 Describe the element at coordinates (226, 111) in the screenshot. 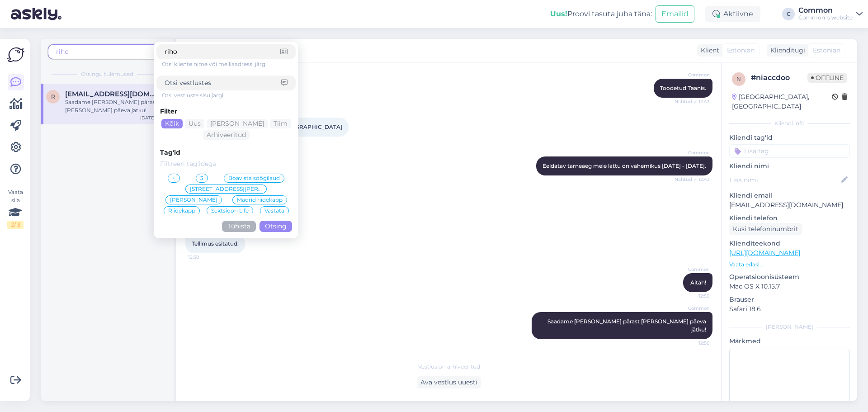

I see `div: Filter` at that location.